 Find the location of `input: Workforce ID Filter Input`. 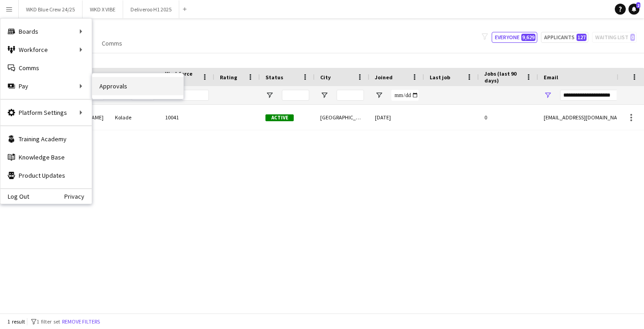

input: Workforce ID Filter Input is located at coordinates (195, 95).